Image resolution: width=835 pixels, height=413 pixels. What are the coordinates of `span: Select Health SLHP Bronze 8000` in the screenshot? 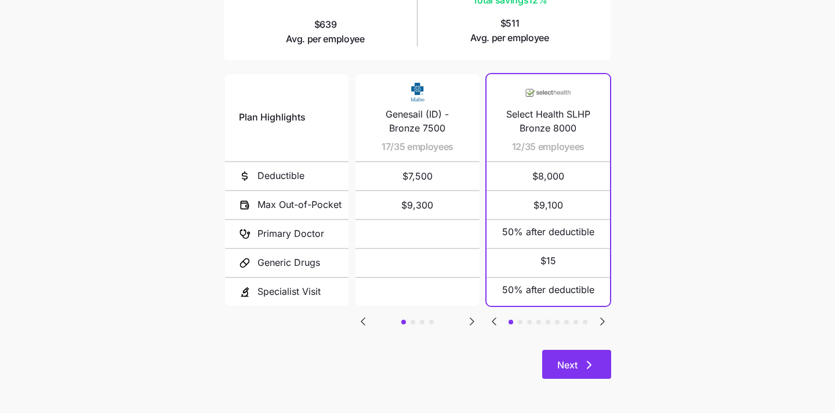 It's located at (548, 122).